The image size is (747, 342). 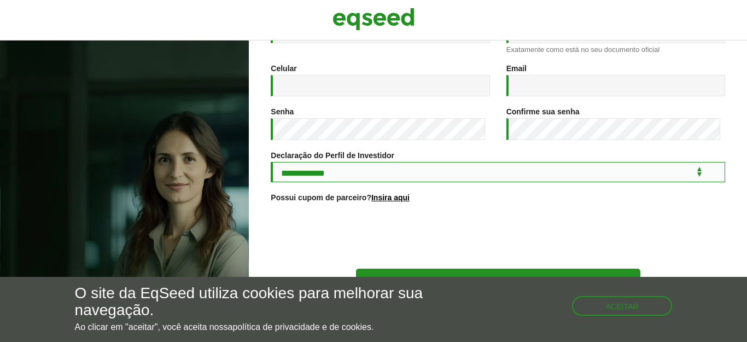 I want to click on p: Ao clicar em "aceitar", você aceita nossa ., so click(x=254, y=326).